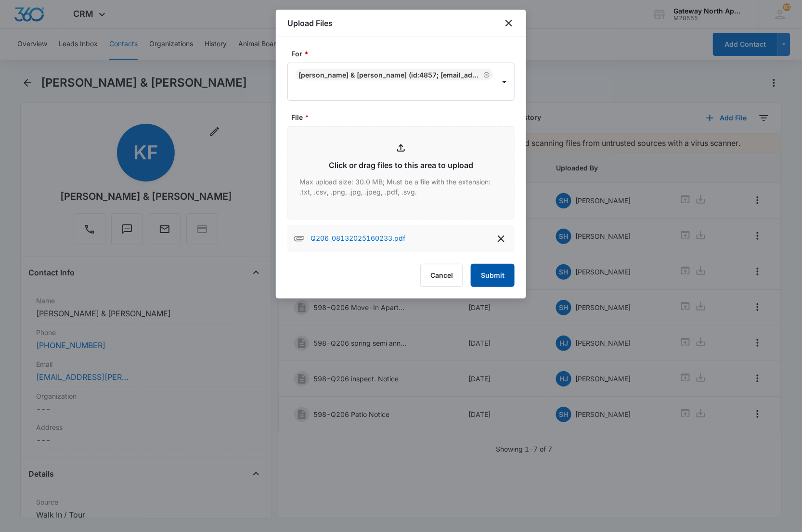  I want to click on div: Remove Kelly Follet & Matthew VanHuis (ID:4857; follet.kelly@gmail.com; 3172733150), so click(486, 74).